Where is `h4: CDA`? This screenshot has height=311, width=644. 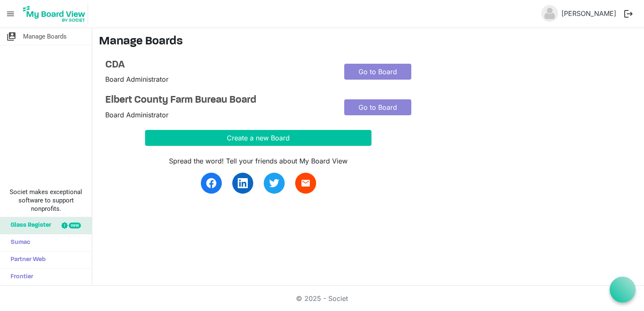
h4: CDA is located at coordinates (218, 65).